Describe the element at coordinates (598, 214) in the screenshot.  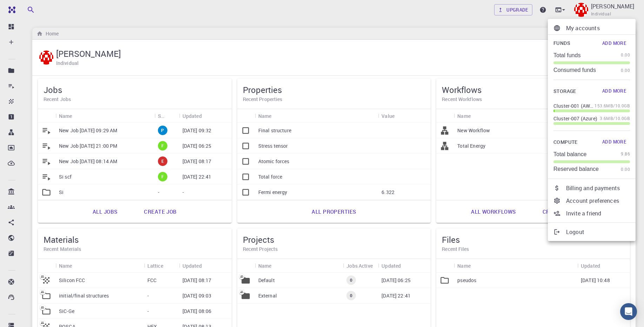
I see `p: Invite a friend` at that location.